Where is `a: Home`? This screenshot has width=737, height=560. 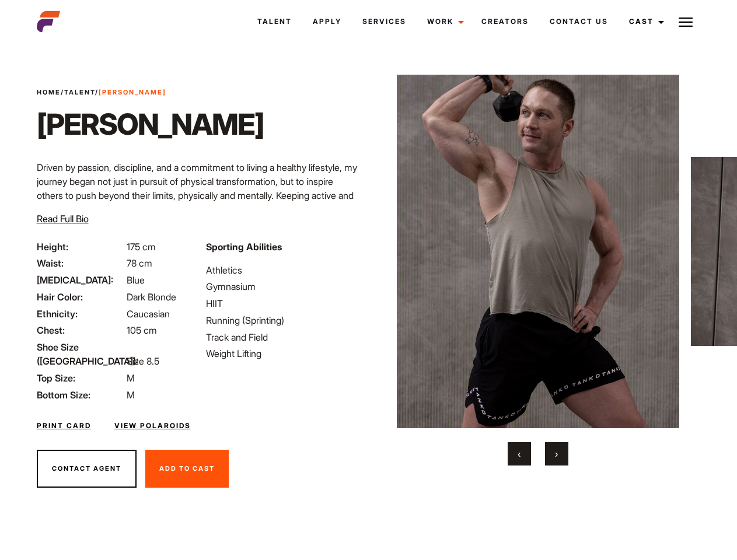
a: Home is located at coordinates (49, 92).